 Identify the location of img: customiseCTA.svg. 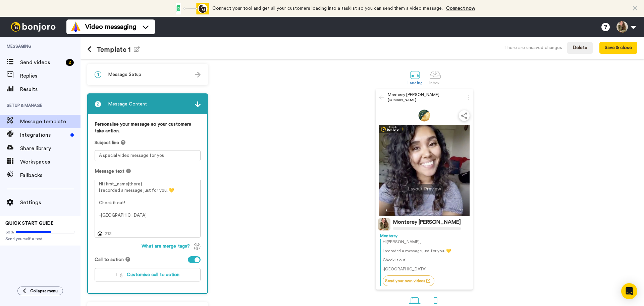
(119, 275).